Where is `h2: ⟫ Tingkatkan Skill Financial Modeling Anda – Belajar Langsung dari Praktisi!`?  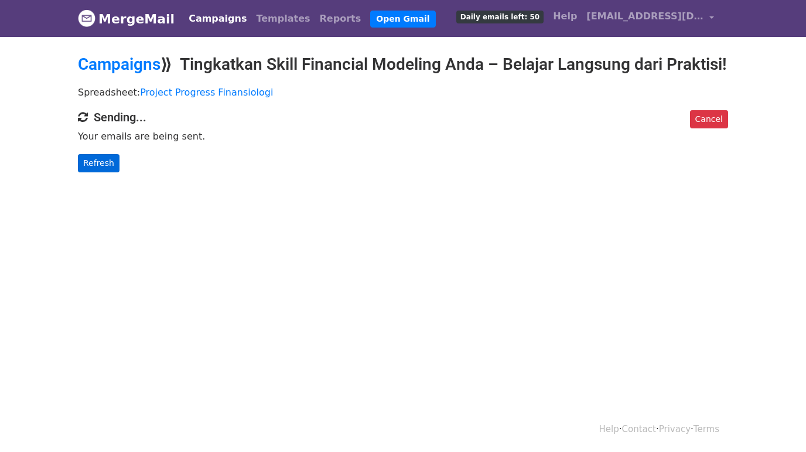
h2: ⟫ Tingkatkan Skill Financial Modeling Anda – Belajar Langsung dari Praktisi! is located at coordinates (403, 64).